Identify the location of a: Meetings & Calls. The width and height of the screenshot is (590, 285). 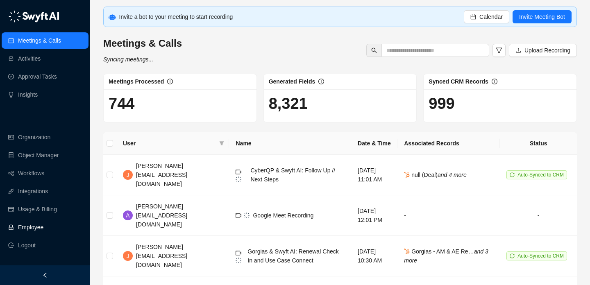
(39, 41).